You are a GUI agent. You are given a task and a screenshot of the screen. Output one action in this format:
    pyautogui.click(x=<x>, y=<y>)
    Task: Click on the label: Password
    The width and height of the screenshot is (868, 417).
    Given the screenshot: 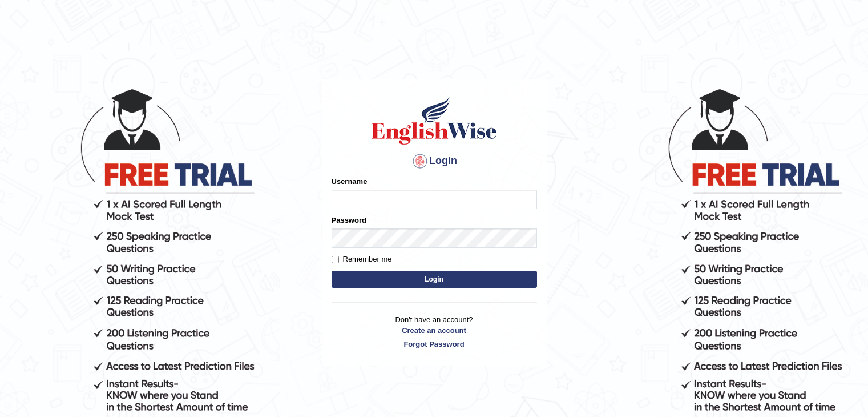 What is the action you would take?
    pyautogui.click(x=349, y=220)
    